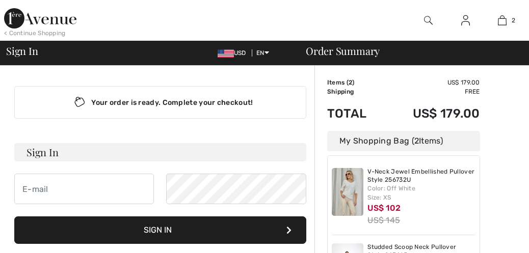 This screenshot has height=253, width=529. What do you see at coordinates (348, 192) in the screenshot?
I see `img: V-Neck Jewel Embellished Pullover Style 256732U` at bounding box center [348, 192].